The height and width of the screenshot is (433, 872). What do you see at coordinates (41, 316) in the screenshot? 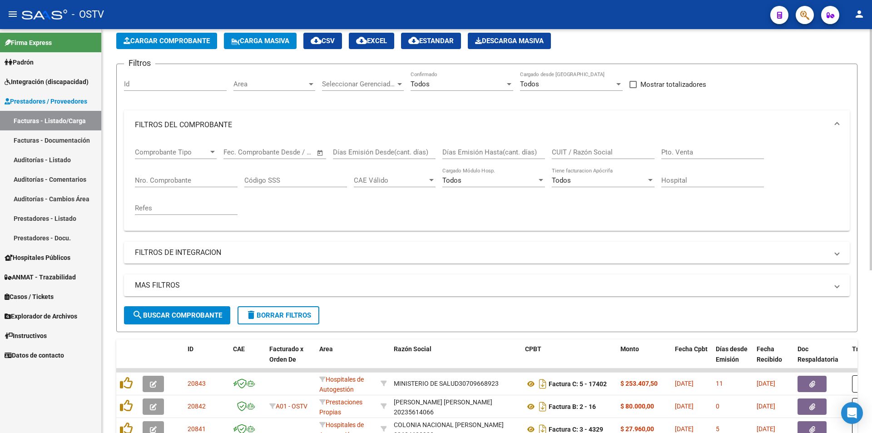
I see `span: Explorador de Archivos` at bounding box center [41, 316].